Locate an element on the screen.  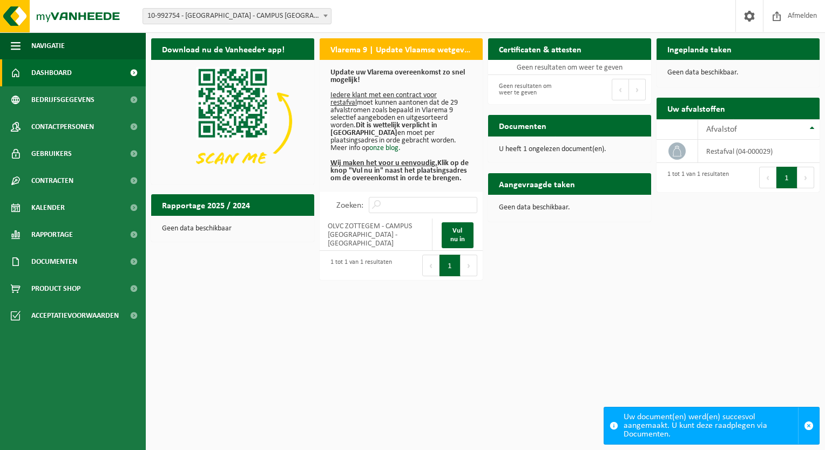
div: Geen resultaten om weer te geven is located at coordinates (528, 90).